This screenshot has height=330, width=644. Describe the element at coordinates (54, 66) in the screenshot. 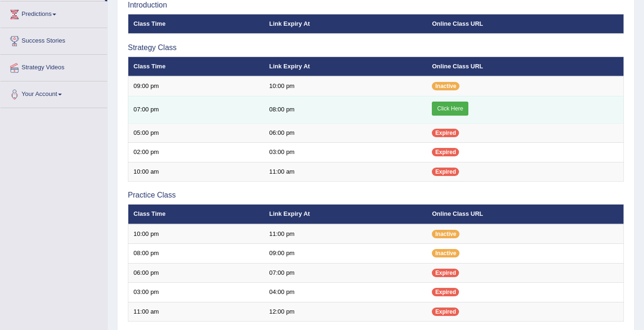

I see `a: Strategy Videos` at that location.